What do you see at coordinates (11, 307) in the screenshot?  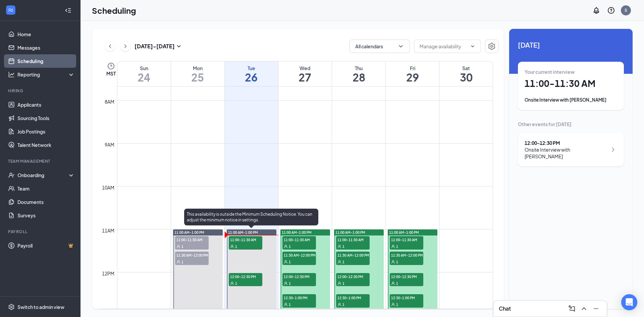 I see `svg: Settings` at bounding box center [11, 307].